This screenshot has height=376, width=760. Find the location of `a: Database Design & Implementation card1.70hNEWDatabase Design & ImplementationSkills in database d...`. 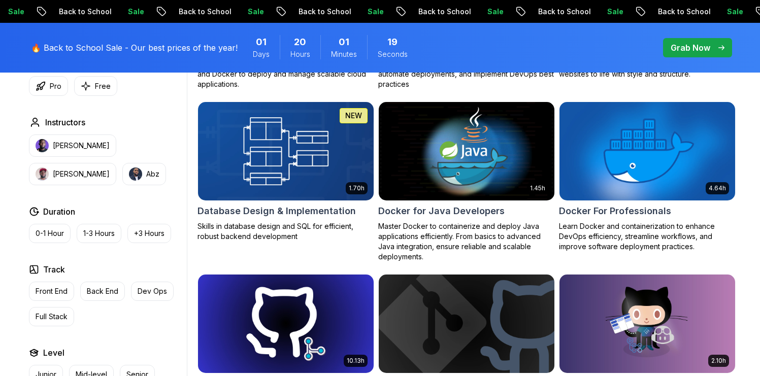

a: Database Design & Implementation card1.70hNEWDatabase Design & ImplementationSkills in database d... is located at coordinates (286, 172).